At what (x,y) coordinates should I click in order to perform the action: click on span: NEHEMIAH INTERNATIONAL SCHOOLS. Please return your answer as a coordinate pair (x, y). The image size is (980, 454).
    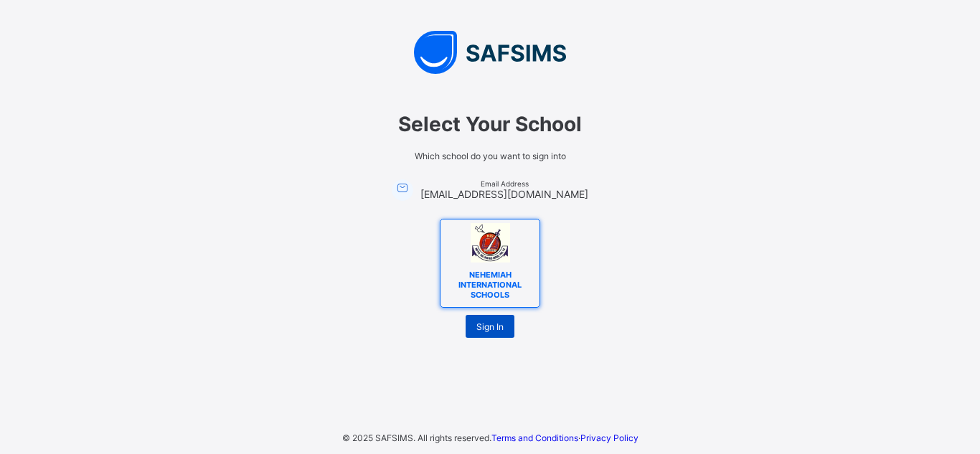
    Looking at the image, I should click on (490, 285).